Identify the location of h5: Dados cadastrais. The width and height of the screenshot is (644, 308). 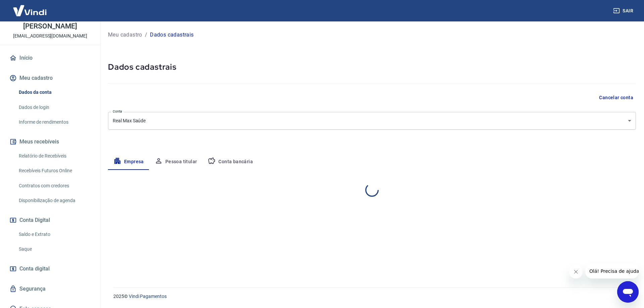
(372, 67).